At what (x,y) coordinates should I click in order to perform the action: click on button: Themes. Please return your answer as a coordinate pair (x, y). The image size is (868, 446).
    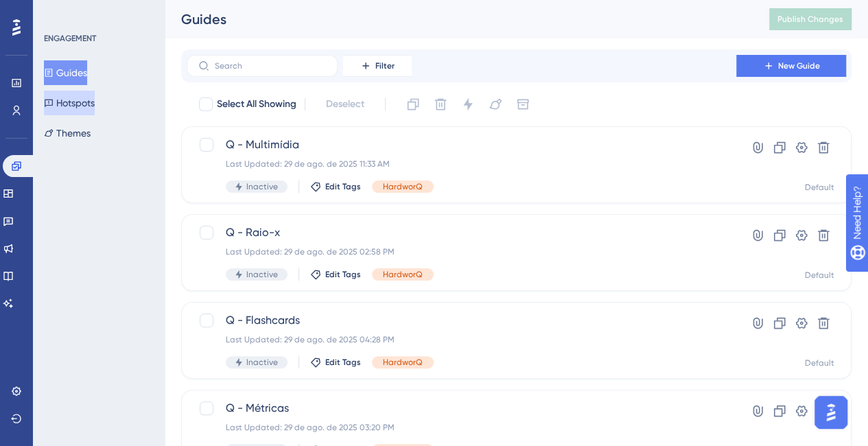
    Looking at the image, I should click on (67, 133).